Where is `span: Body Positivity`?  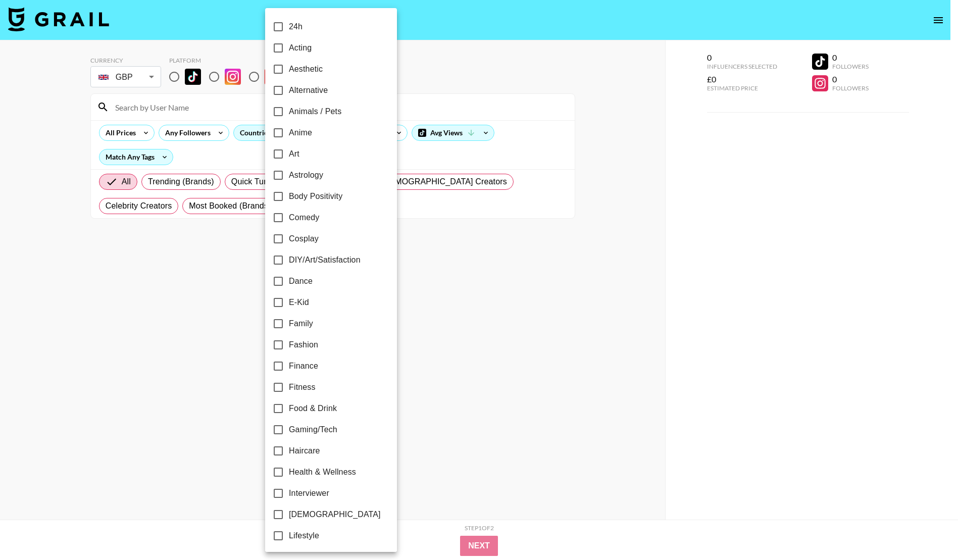 span: Body Positivity is located at coordinates (316, 196).